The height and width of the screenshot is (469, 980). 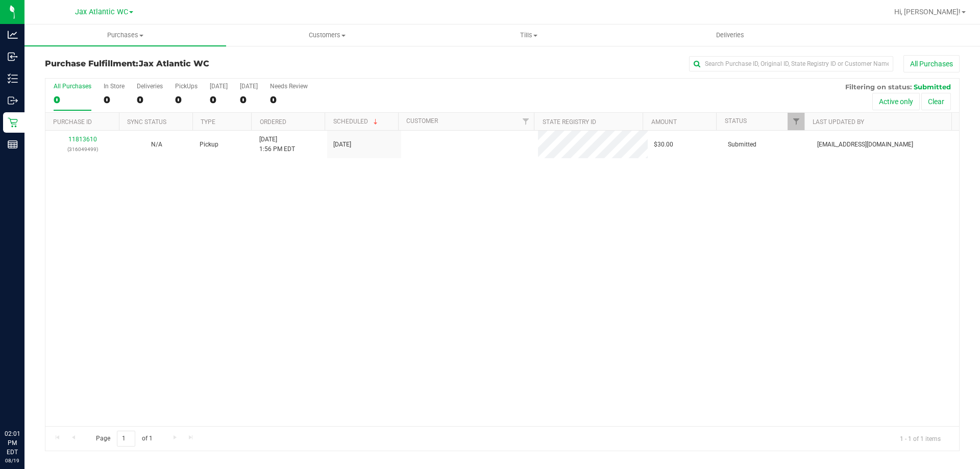 I want to click on a: Sync Status, so click(x=146, y=122).